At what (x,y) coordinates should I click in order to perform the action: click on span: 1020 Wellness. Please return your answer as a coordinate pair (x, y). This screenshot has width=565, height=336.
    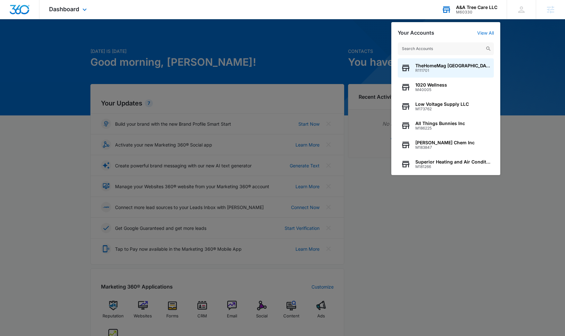
    Looking at the image, I should click on (431, 85).